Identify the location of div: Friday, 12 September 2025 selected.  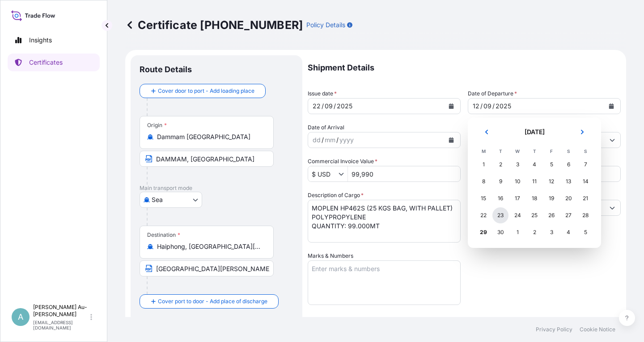
(551, 181).